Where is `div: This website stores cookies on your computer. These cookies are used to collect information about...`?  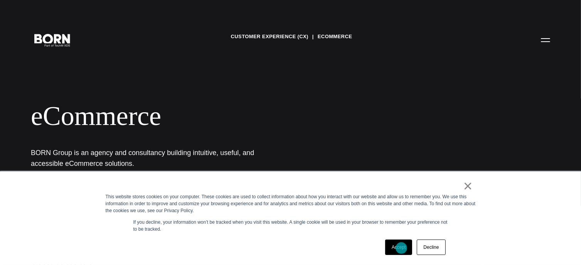
div: This website stores cookies on your computer. These cookies are used to collect information about... is located at coordinates (291, 204).